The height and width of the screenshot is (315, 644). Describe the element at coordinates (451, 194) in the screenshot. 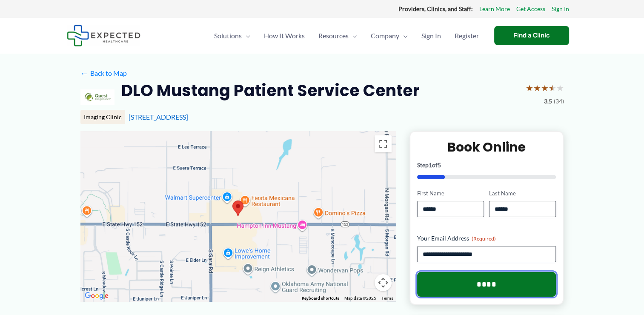

I see `label: First Name` at that location.